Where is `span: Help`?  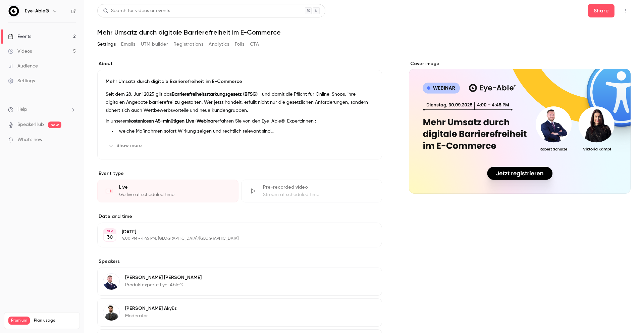 span: Help is located at coordinates (22, 109).